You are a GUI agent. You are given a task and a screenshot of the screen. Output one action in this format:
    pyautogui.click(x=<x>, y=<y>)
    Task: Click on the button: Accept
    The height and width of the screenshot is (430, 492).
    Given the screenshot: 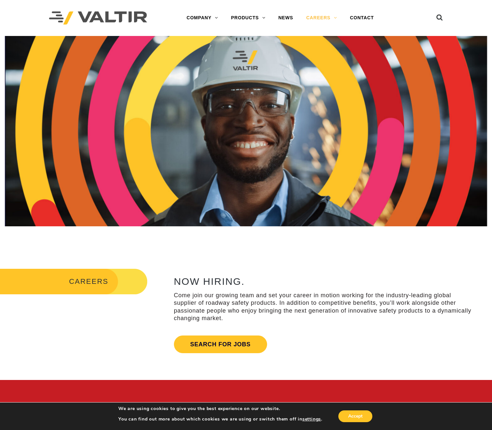 What is the action you would take?
    pyautogui.click(x=355, y=416)
    